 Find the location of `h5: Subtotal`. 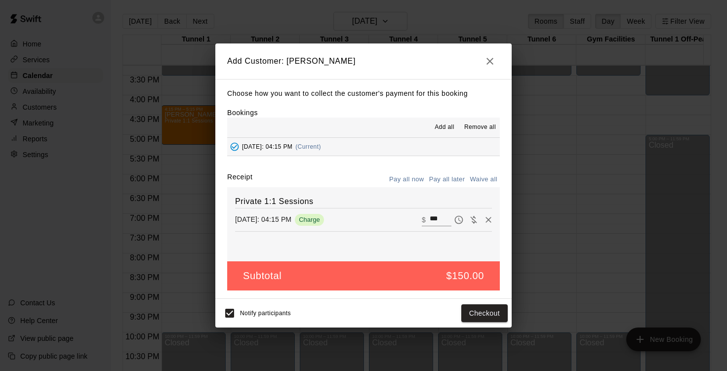

h5: Subtotal is located at coordinates (262, 276).